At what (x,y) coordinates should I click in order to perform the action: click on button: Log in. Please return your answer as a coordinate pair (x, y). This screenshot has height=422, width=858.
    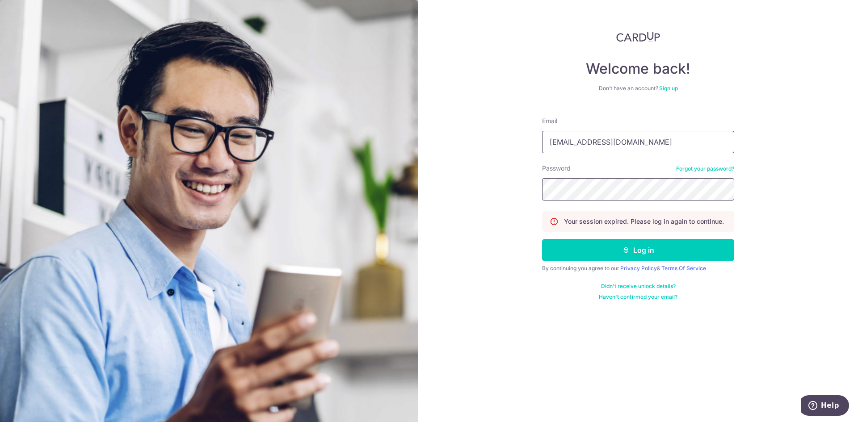
    Looking at the image, I should click on (638, 250).